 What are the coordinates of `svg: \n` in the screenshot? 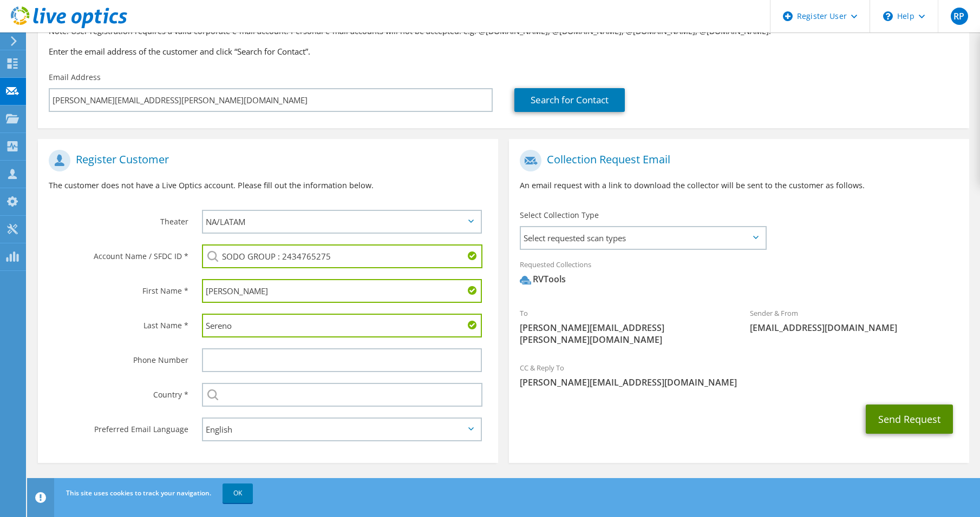 It's located at (888, 16).